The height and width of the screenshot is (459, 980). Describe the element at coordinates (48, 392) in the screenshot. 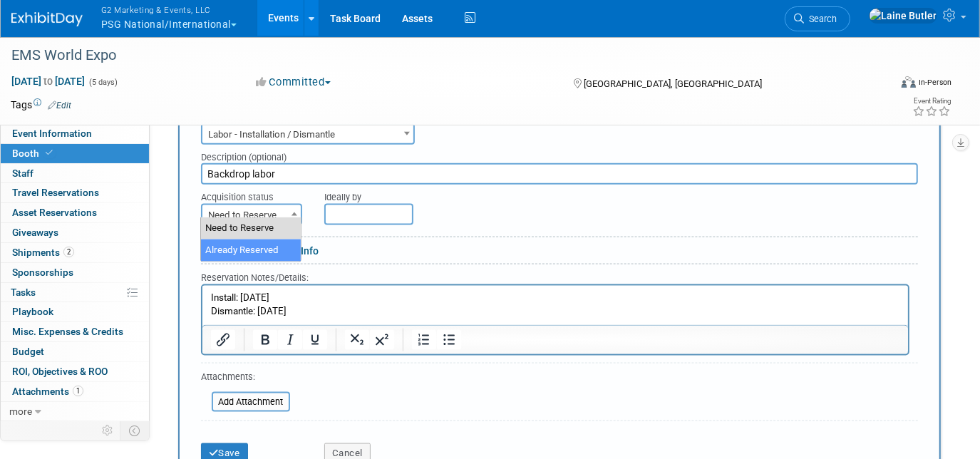

I see `span: Attachments` at that location.